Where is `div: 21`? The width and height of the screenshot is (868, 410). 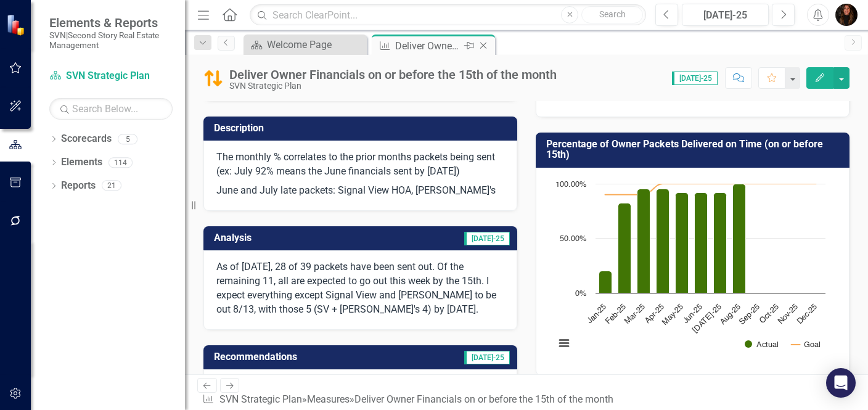
div: 21 is located at coordinates (112, 186).